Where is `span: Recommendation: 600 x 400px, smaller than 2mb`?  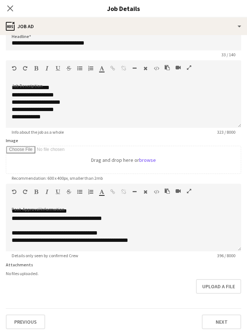
span: Recommendation: 600 x 400px, smaller than 2mb is located at coordinates (57, 178).